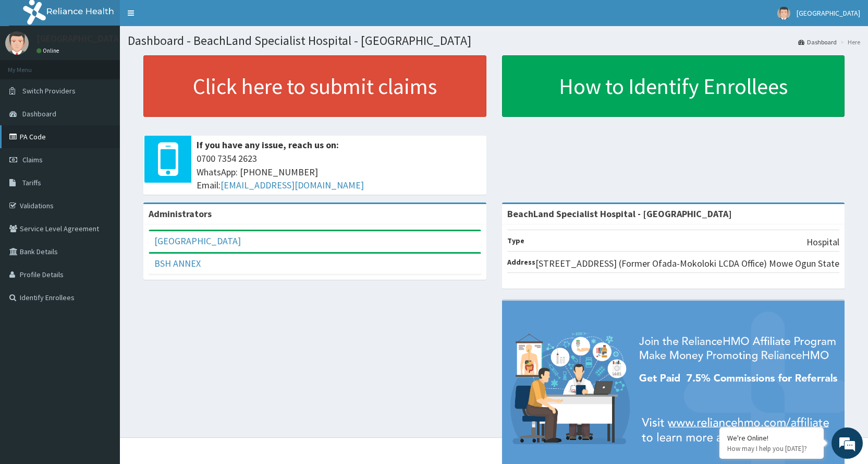  I want to click on div: We're Online!, so click(772, 438).